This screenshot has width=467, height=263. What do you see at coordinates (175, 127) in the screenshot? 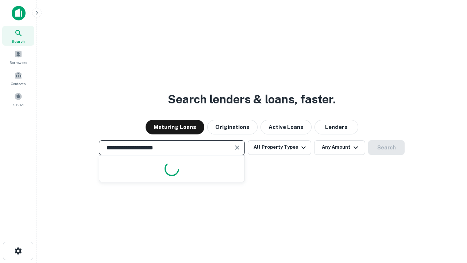
I see `button: Maturing Loans` at bounding box center [175, 127].